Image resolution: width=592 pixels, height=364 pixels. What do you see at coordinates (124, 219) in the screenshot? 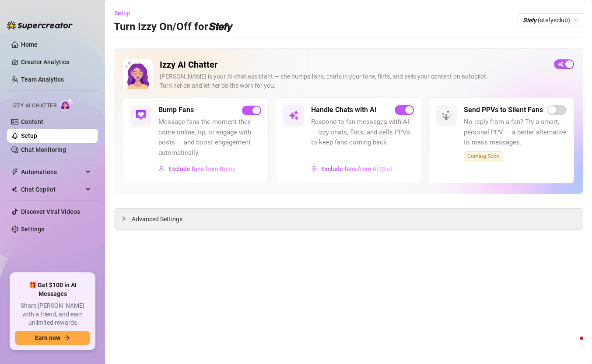
I see `span: collapsed` at bounding box center [124, 219].